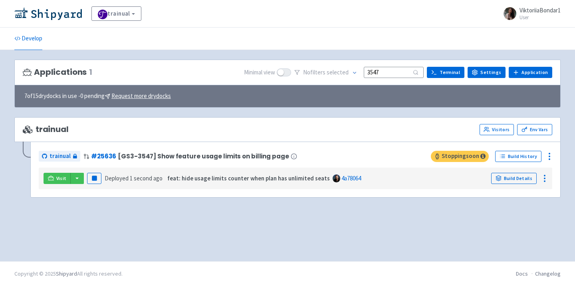  What do you see at coordinates (394, 72) in the screenshot?
I see `input: Search...` at bounding box center [394, 72].